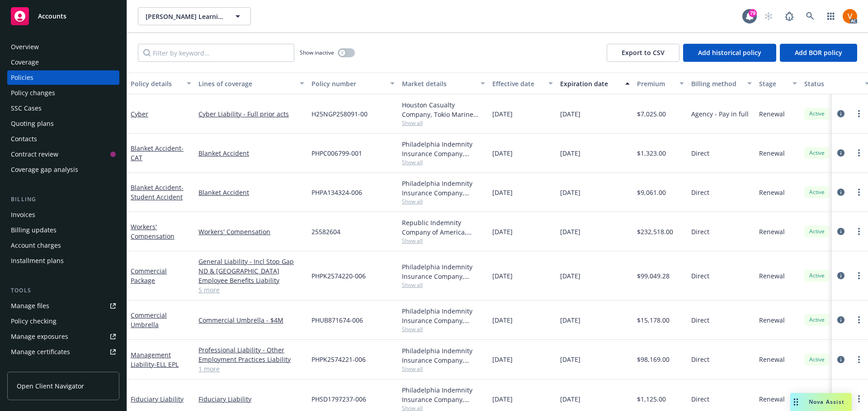 The image size is (868, 411). I want to click on div: Stage, so click(773, 84).